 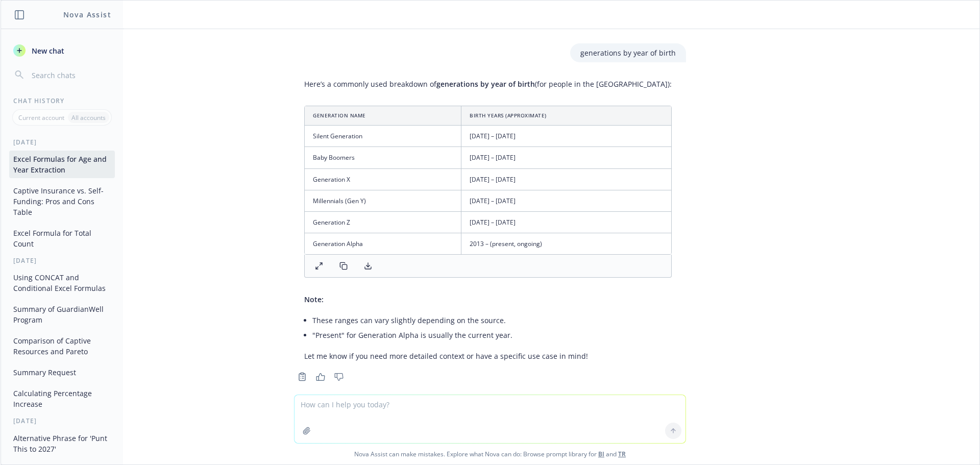 I want to click on button: New chat, so click(x=62, y=51).